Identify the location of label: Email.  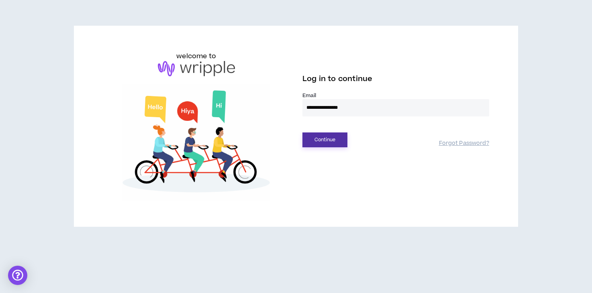
(396, 96).